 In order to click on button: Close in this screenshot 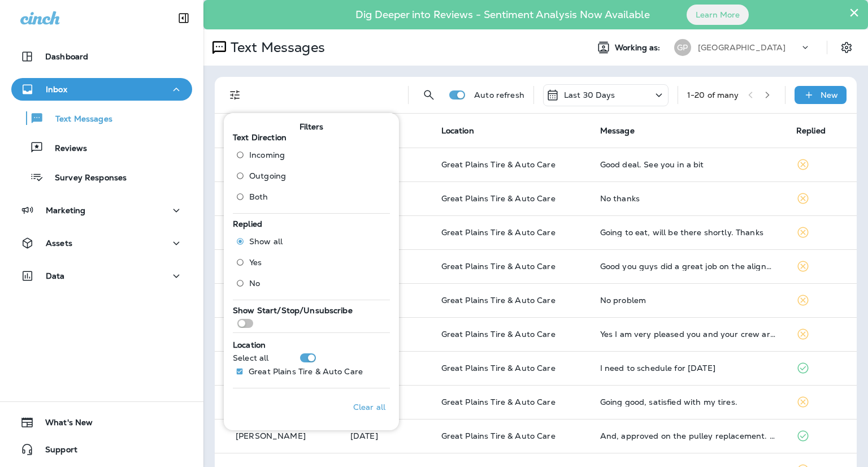, I will do `click(854, 12)`.